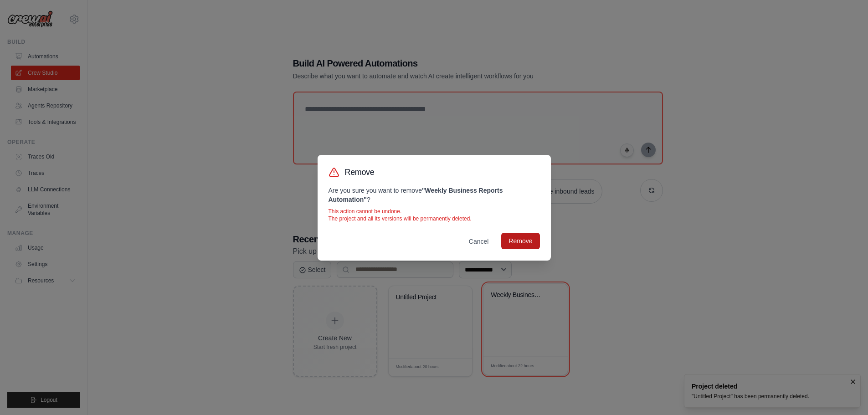  I want to click on p: Are you sure you want to remove ?, so click(434, 195).